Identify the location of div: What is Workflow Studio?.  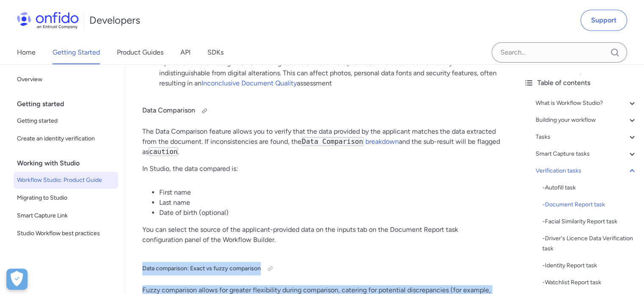
(586, 103).